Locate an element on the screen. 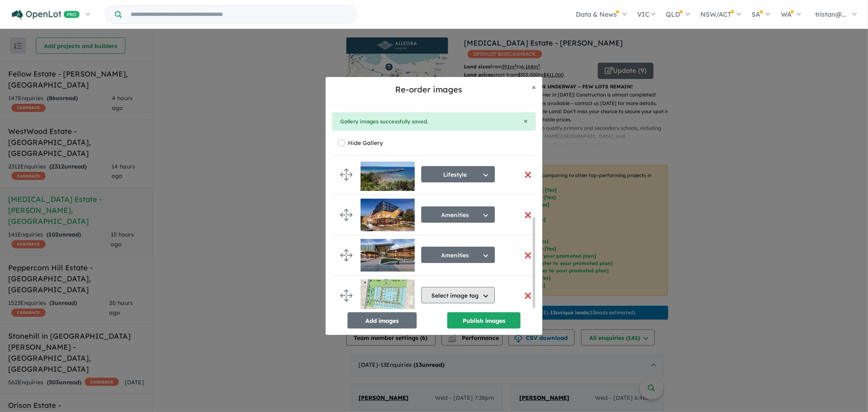  img: Openlot PRO Logo White is located at coordinates (46, 15).